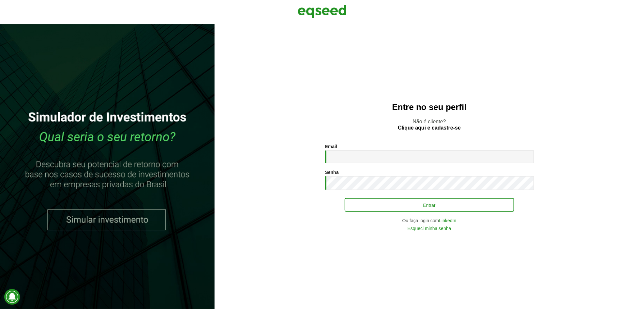  What do you see at coordinates (331, 146) in the screenshot?
I see `label: Email` at bounding box center [331, 146].